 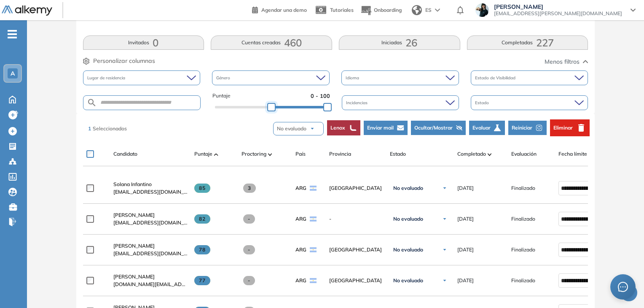 I want to click on a: Agendar una demo, so click(x=280, y=9).